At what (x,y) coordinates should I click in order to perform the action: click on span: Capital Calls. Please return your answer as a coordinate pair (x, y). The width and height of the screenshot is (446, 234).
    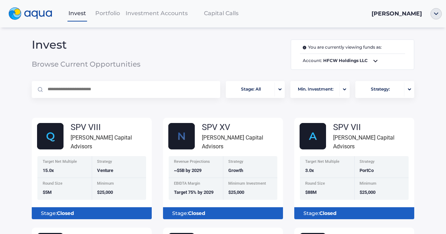
    Looking at the image, I should click on (221, 13).